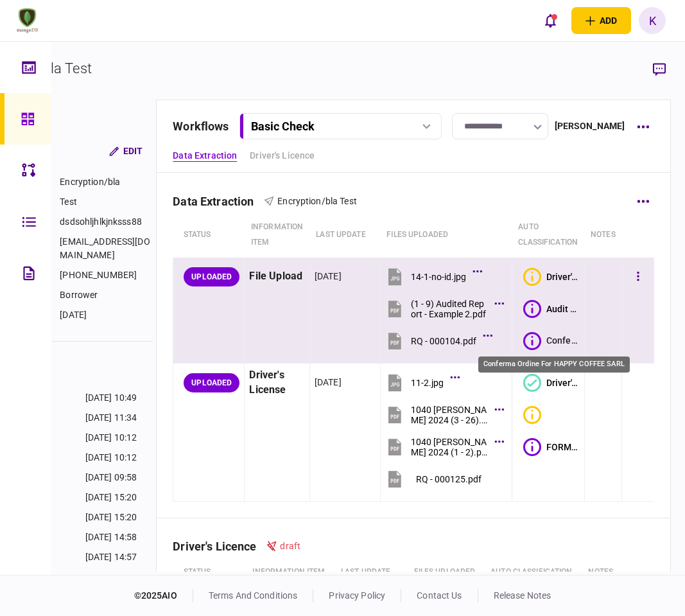  What do you see at coordinates (551, 383) in the screenshot?
I see `button: Driver's License For עבד אל חי איה` at bounding box center [551, 383].